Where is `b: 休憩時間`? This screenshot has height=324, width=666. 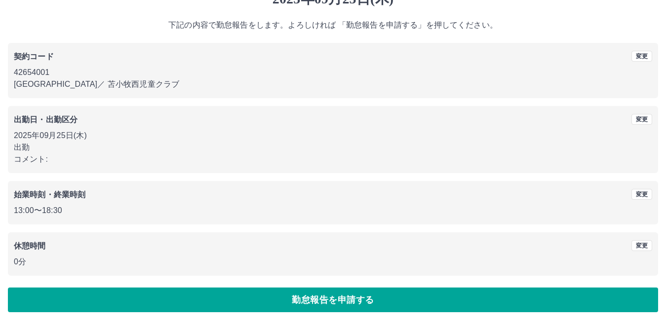 b: 休憩時間 is located at coordinates (30, 246).